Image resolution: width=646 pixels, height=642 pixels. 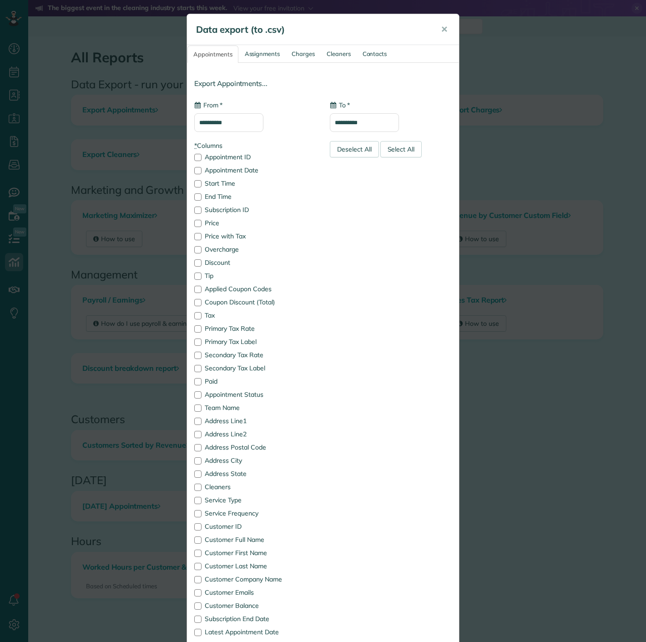 What do you see at coordinates (255, 606) in the screenshot?
I see `label: Customer Balance` at bounding box center [255, 606].